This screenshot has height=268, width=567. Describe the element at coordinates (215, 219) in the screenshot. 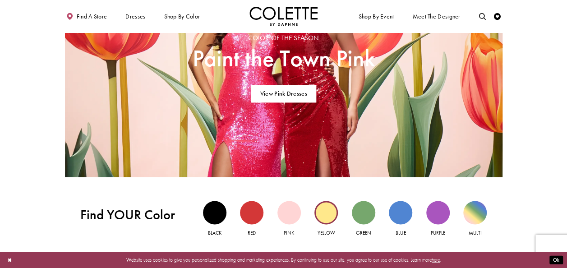

I see `a: Black view Black` at that location.